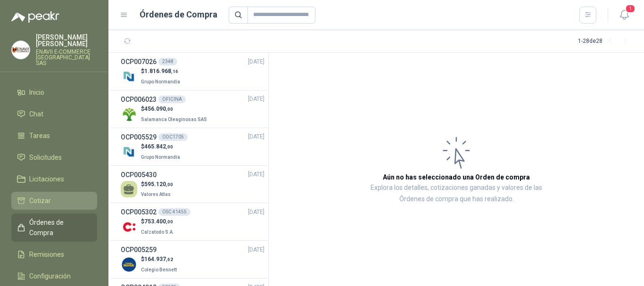  What do you see at coordinates (46, 254) in the screenshot?
I see `span: Remisiones` at bounding box center [46, 254].